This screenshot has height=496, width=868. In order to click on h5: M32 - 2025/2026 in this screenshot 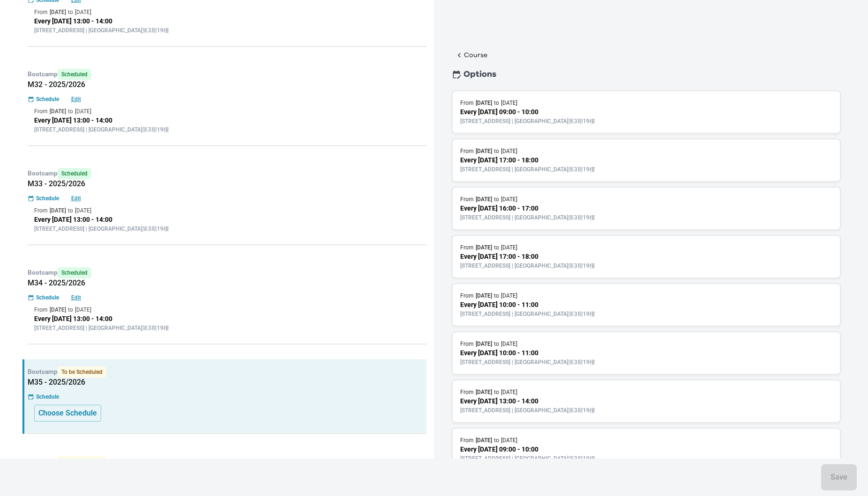, I will do `click(227, 85)`.